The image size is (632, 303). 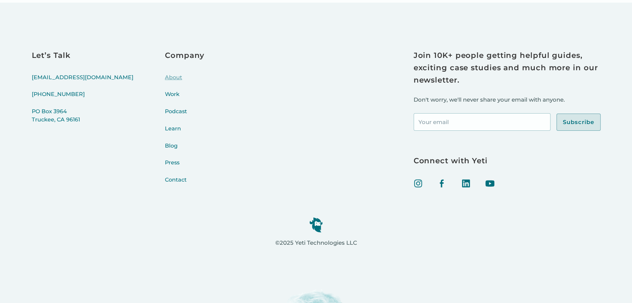 What do you see at coordinates (579, 122) in the screenshot?
I see `input: Subscribe` at bounding box center [579, 122].